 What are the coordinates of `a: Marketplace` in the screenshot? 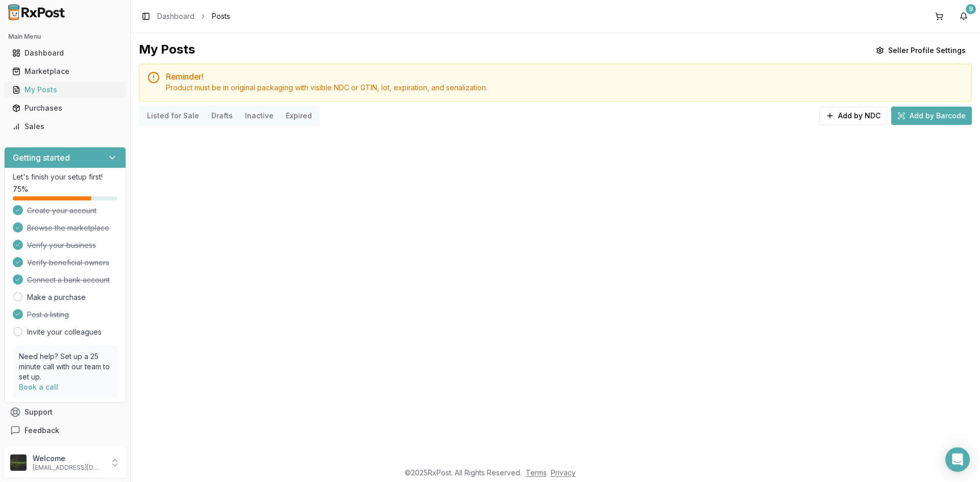 It's located at (65, 71).